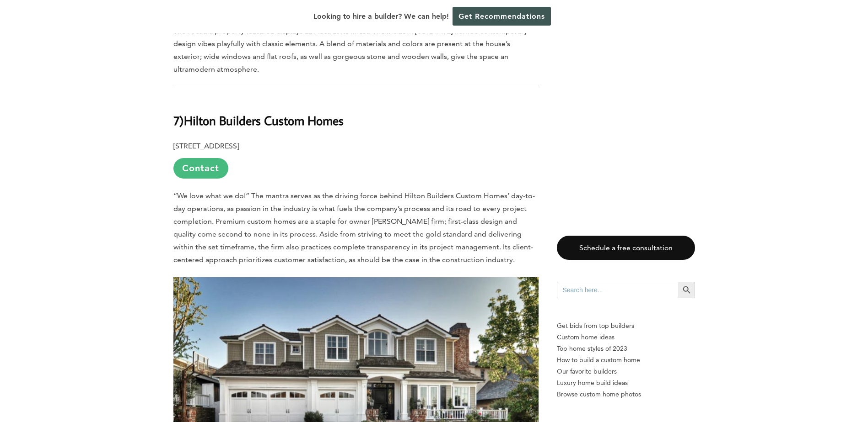 The height and width of the screenshot is (422, 868). What do you see at coordinates (626, 348) in the screenshot?
I see `p: Top home styles of 2023` at bounding box center [626, 348].